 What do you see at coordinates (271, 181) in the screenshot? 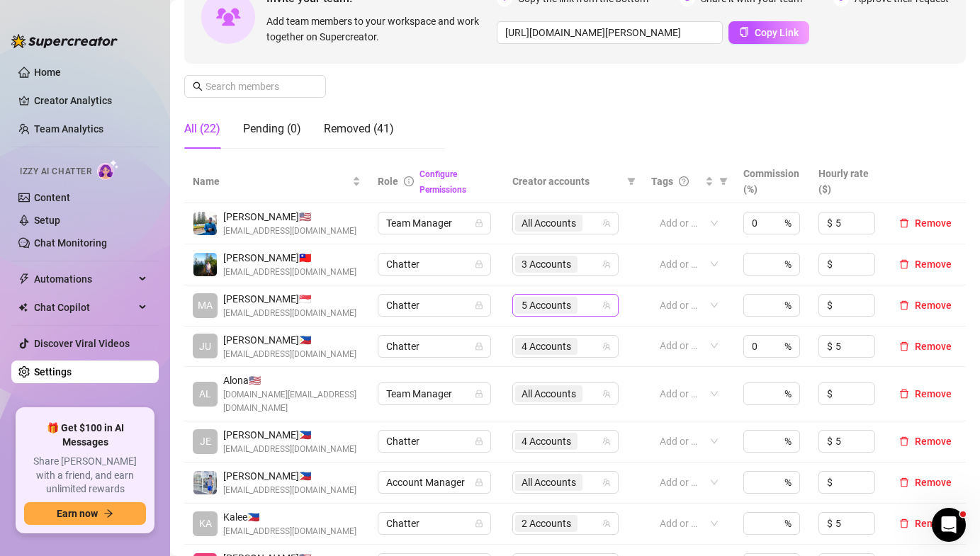
I see `span: Name` at bounding box center [271, 181].